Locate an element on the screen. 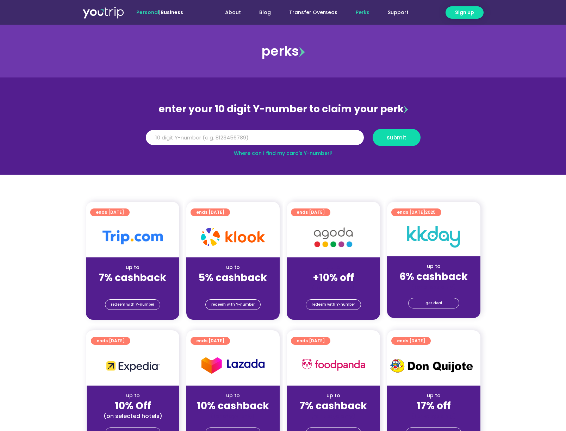  form: Y Number is located at coordinates (283, 140).